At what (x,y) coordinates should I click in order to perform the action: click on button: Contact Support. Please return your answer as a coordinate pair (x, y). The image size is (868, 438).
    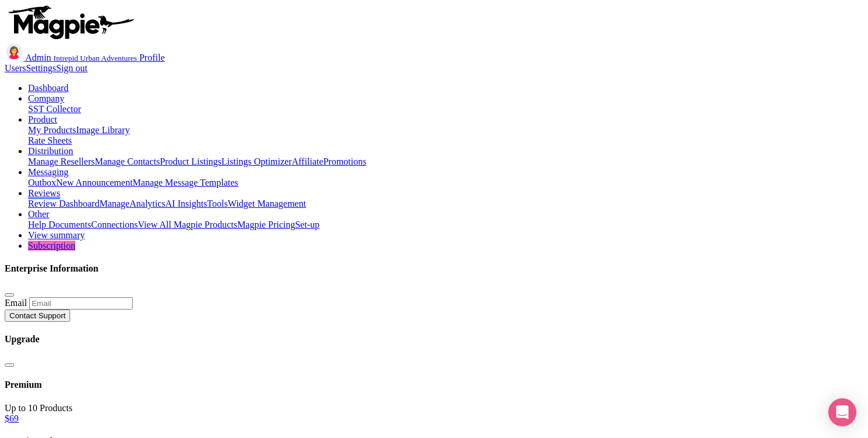
    Looking at the image, I should click on (37, 316).